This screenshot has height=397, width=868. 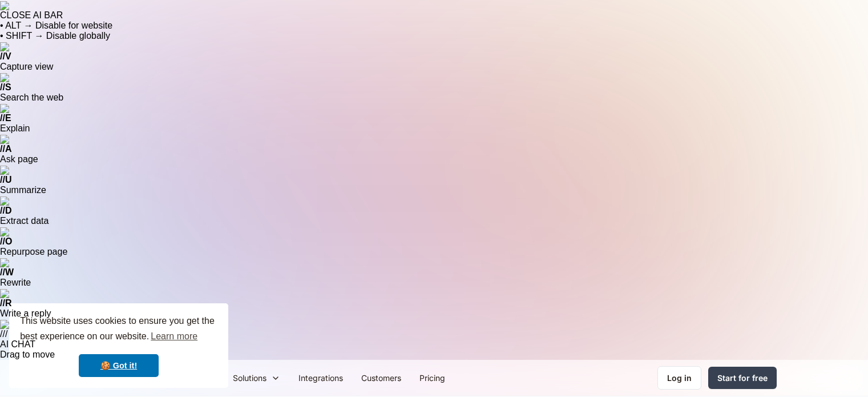 What do you see at coordinates (321, 377) in the screenshot?
I see `a: Integrations` at bounding box center [321, 377].